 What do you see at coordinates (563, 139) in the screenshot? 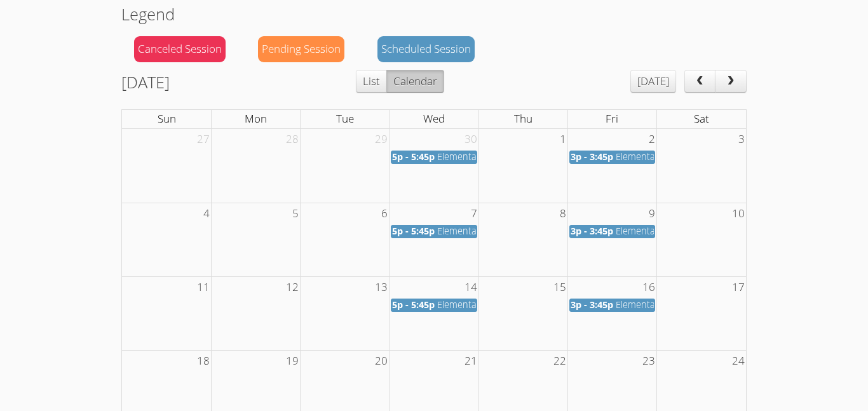
I see `span: 1` at bounding box center [563, 139].